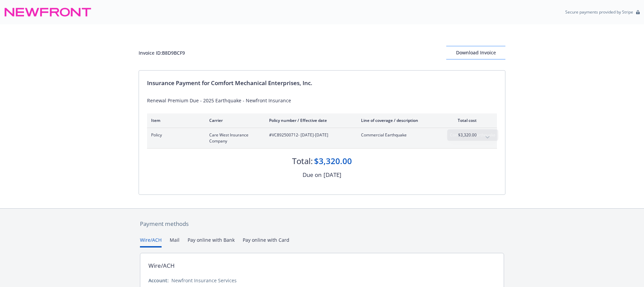 This screenshot has height=287, width=644. Describe the element at coordinates (175, 120) in the screenshot. I see `div: Item` at that location.